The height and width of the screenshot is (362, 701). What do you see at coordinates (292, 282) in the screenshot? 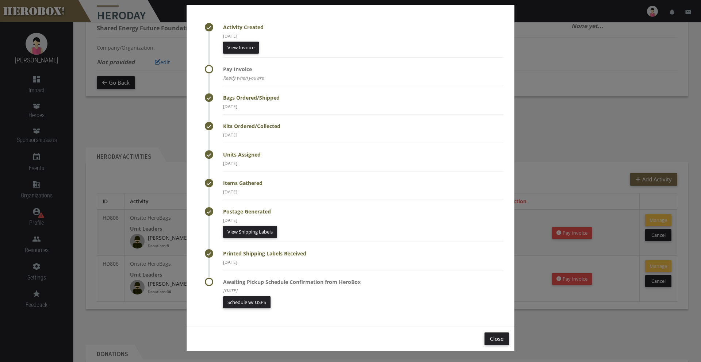
I see `span: Awaiting Pickup Schedule Confirmation from HeroBox` at bounding box center [292, 282].